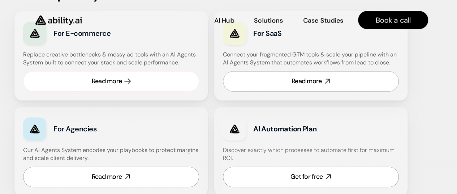 This screenshot has height=194, width=457. What do you see at coordinates (393, 20) in the screenshot?
I see `p: Book a call` at bounding box center [393, 20].